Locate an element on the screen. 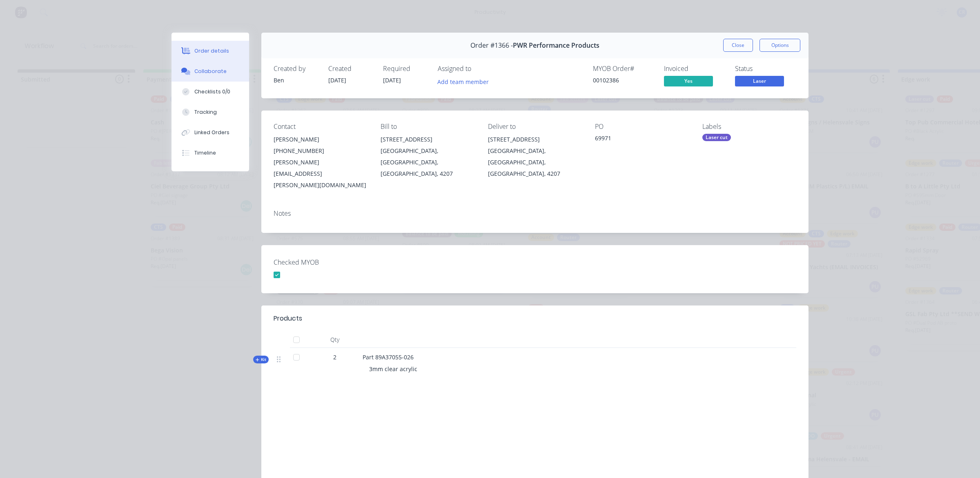 Image resolution: width=980 pixels, height=478 pixels. span: 2 is located at coordinates (335, 357).